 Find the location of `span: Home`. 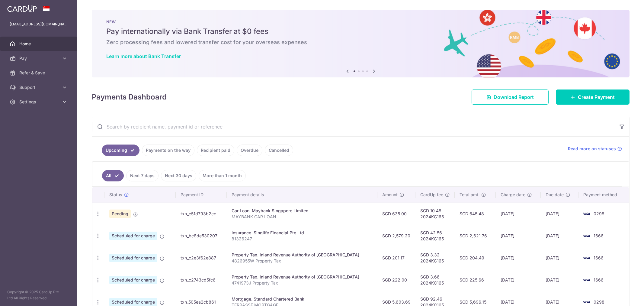

span: Home is located at coordinates (40, 44).